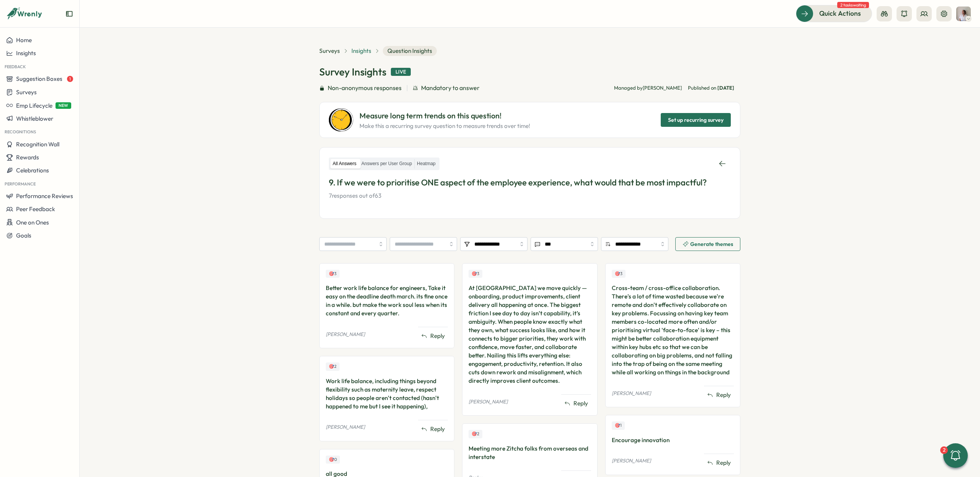 The image size is (980, 477). Describe the element at coordinates (362, 51) in the screenshot. I see `a: Insights` at that location.